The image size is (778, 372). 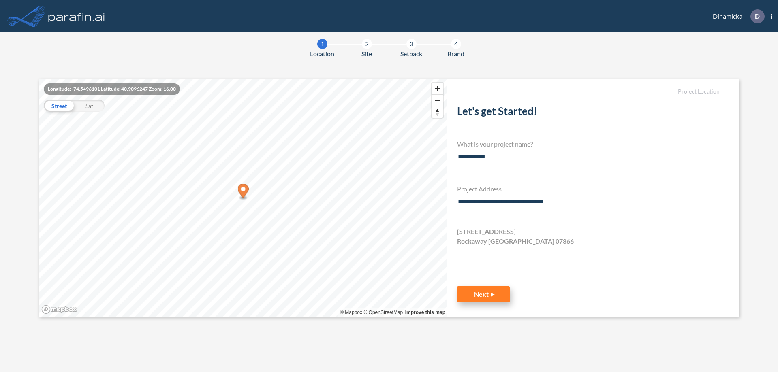 I want to click on p: D, so click(x=757, y=16).